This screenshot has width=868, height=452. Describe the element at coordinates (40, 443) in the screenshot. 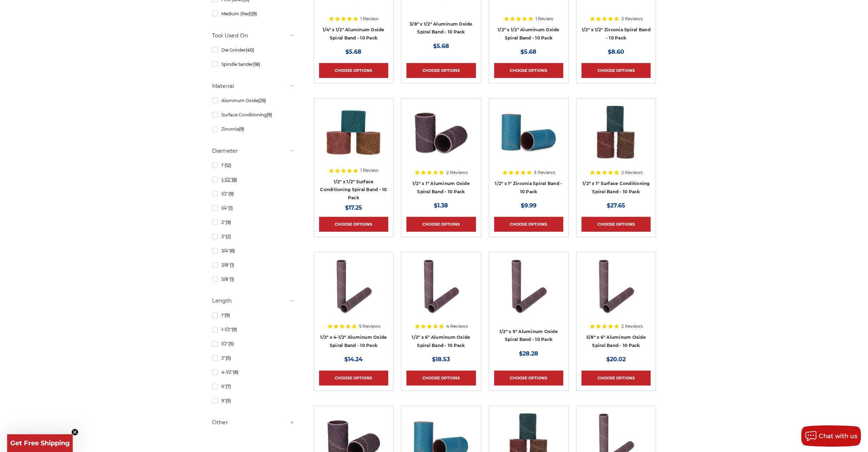

I see `div: Get Free ShippingClose teaser` at that location.